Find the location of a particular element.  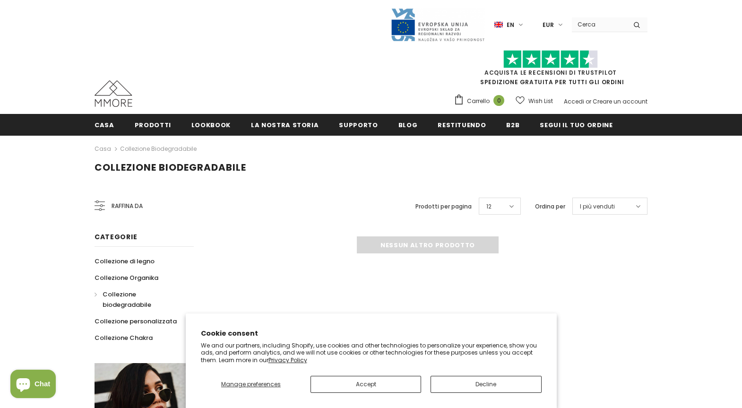

span: Restituendo is located at coordinates (461, 125).